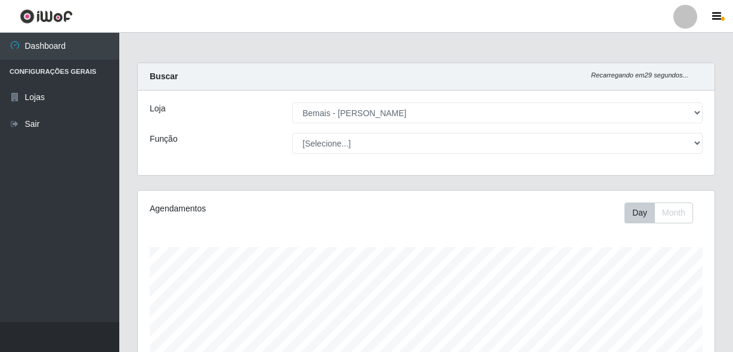  I want to click on div: Toolbar with button groups, so click(663, 213).